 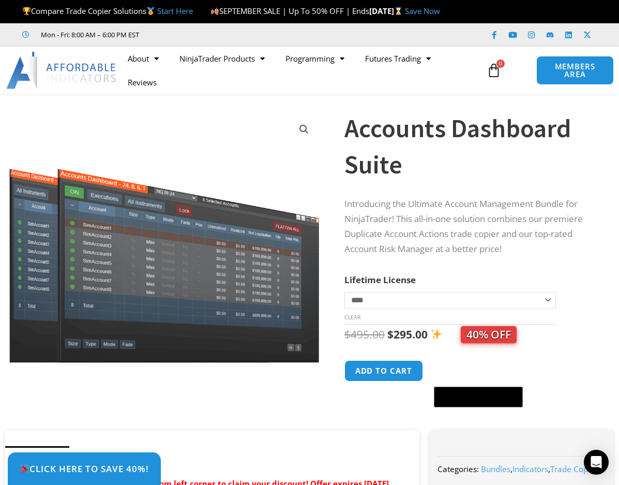 I want to click on a: Futures Trading, so click(x=398, y=58).